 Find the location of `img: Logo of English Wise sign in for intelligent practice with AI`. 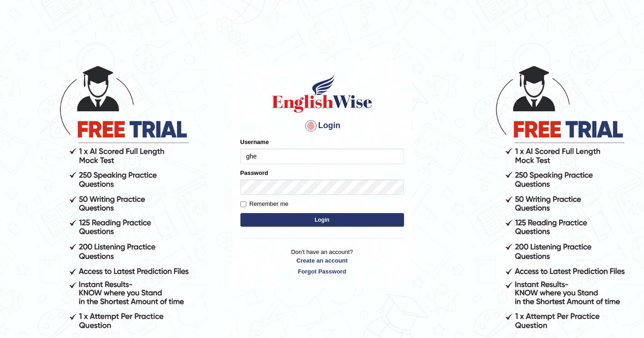

img: Logo of English Wise sign in for intelligent practice with AI is located at coordinates (322, 94).